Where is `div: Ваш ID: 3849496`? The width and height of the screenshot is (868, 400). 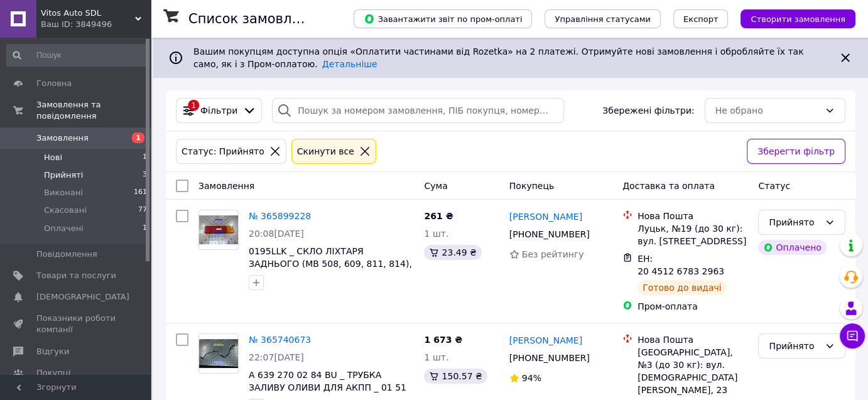 div: Ваш ID: 3849496 is located at coordinates (95, 24).